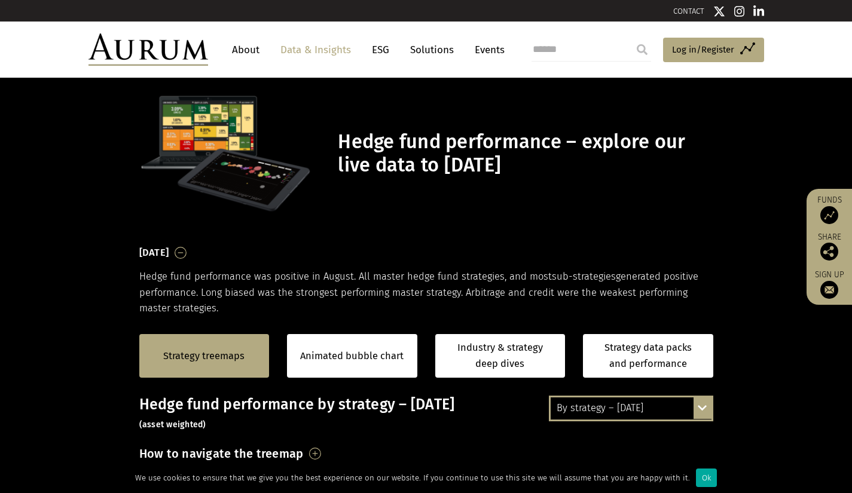 Image resolution: width=852 pixels, height=493 pixels. I want to click on a: Sign up, so click(829, 284).